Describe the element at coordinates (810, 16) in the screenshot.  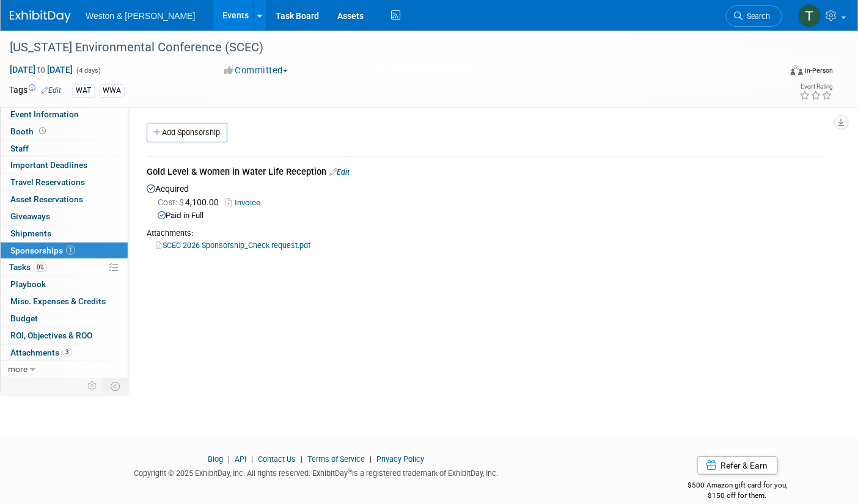
I see `img: Tiffanie Knobloch` at that location.